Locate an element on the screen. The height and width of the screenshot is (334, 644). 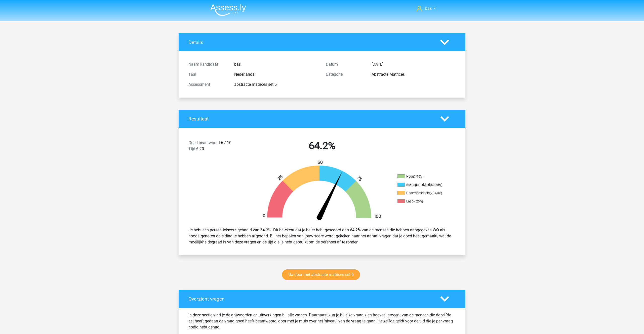
div: abstracte matrices set 5 is located at coordinates (276, 85).